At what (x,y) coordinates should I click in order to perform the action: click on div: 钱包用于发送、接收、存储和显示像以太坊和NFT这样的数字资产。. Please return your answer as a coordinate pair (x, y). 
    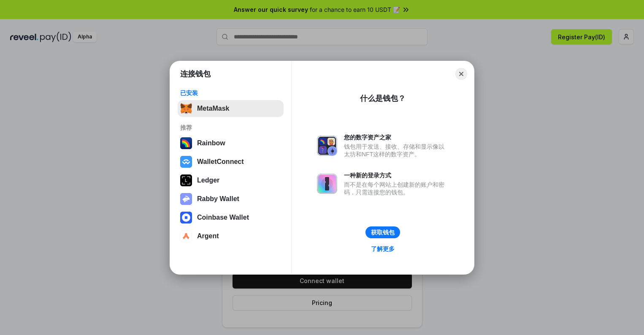
    Looking at the image, I should click on (396, 150).